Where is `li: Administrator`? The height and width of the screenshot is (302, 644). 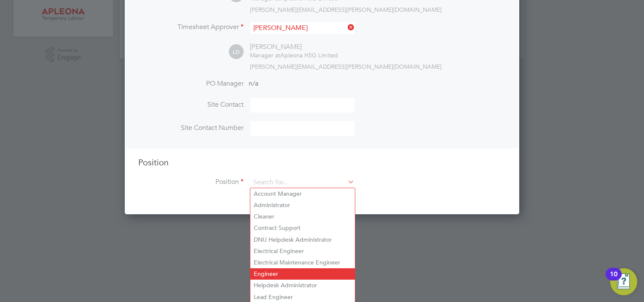
li: Administrator is located at coordinates (303, 205).